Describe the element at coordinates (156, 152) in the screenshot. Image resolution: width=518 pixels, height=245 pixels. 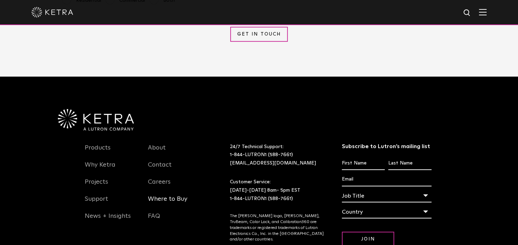
I see `a: About` at that location.